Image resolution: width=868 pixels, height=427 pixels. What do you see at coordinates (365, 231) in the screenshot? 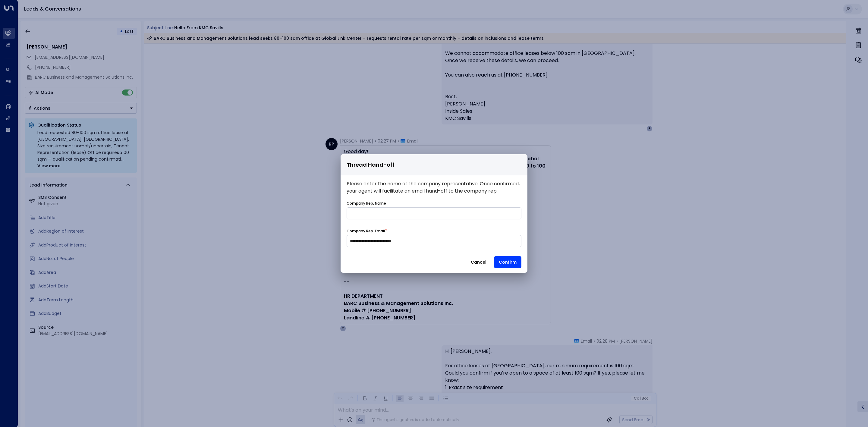
I see `label: Company Rep. Email` at bounding box center [365, 231].